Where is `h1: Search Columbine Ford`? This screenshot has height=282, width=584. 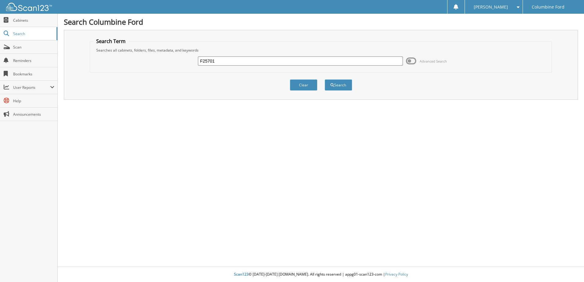
h1: Search Columbine Ford is located at coordinates (321, 22).